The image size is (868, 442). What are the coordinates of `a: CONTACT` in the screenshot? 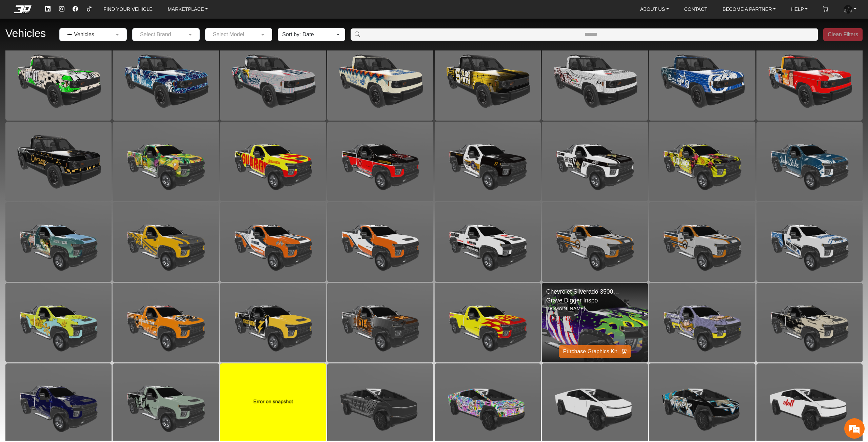 It's located at (696, 9).